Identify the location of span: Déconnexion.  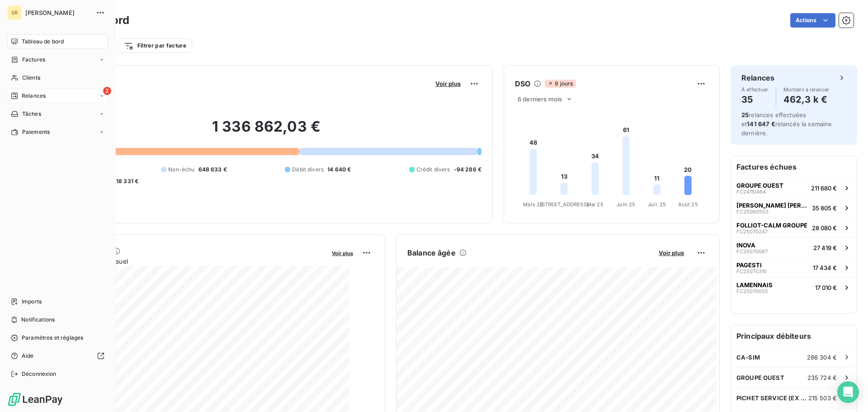
(39, 374).